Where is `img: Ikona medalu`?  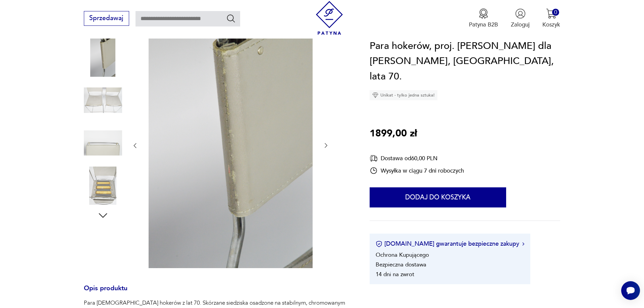 img: Ikona medalu is located at coordinates (483, 14).